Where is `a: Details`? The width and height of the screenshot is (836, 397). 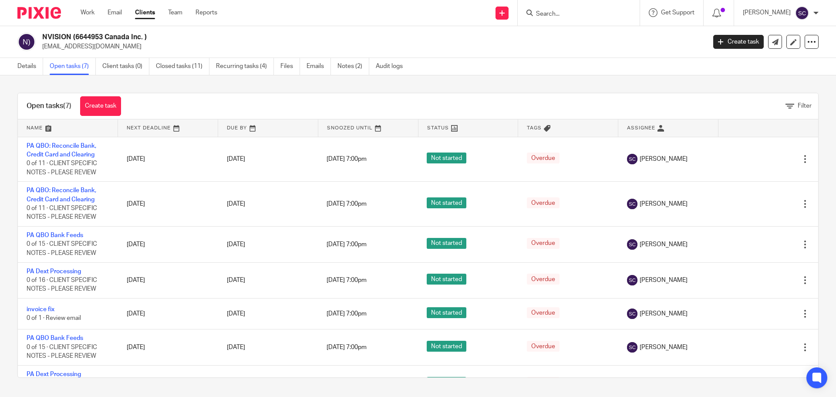 a: Details is located at coordinates (30, 66).